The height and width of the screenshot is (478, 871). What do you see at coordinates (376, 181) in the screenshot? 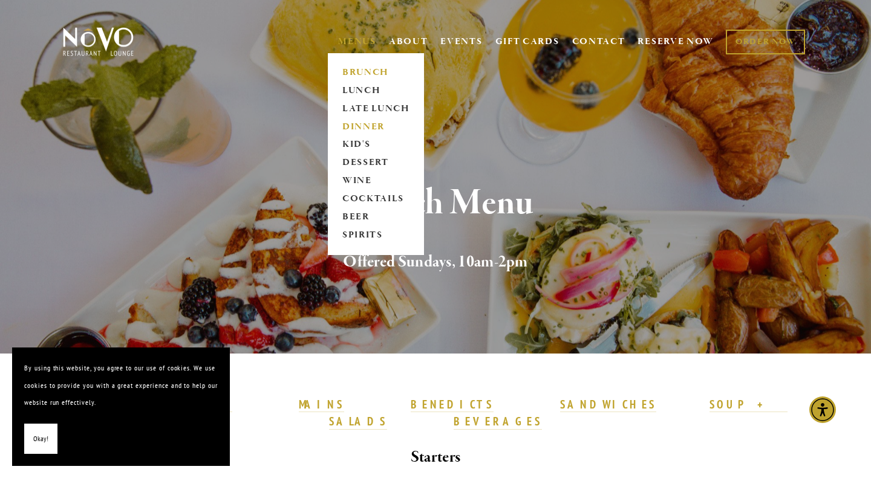
I see `a: WINE` at bounding box center [376, 181].